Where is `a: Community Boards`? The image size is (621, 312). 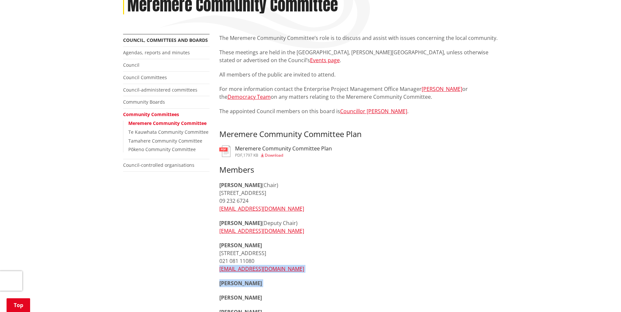 a: Community Boards is located at coordinates (144, 102).